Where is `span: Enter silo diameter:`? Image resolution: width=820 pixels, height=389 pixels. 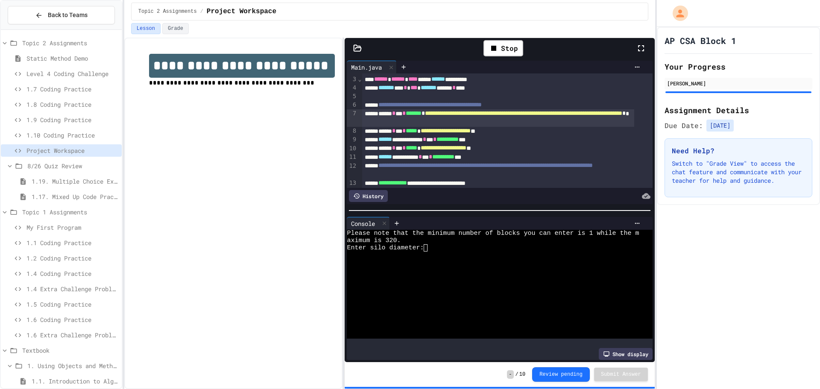
span: Enter silo diameter: is located at coordinates (385, 248).